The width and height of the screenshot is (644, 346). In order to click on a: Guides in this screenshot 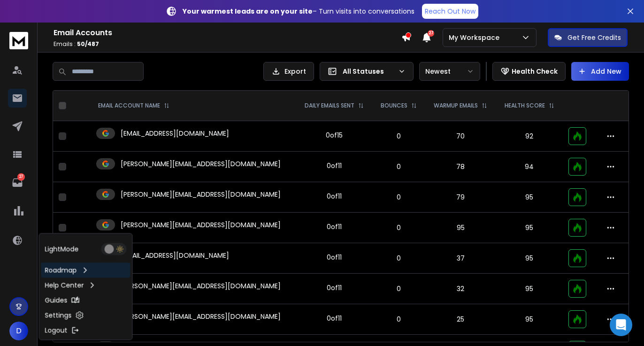, I will do `click(86, 300)`.